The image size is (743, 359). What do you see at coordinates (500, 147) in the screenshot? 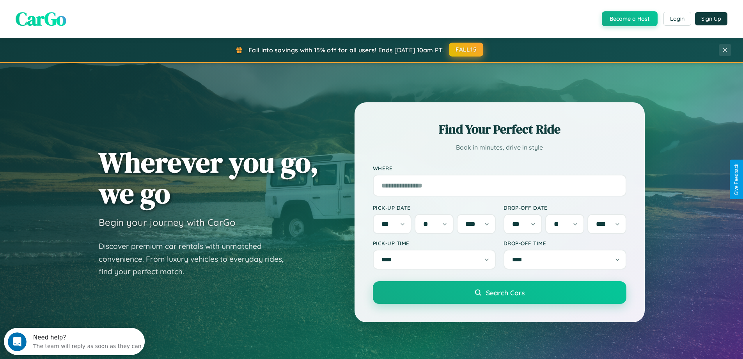
I see `p: Book in minutes, drive in style` at bounding box center [500, 147].